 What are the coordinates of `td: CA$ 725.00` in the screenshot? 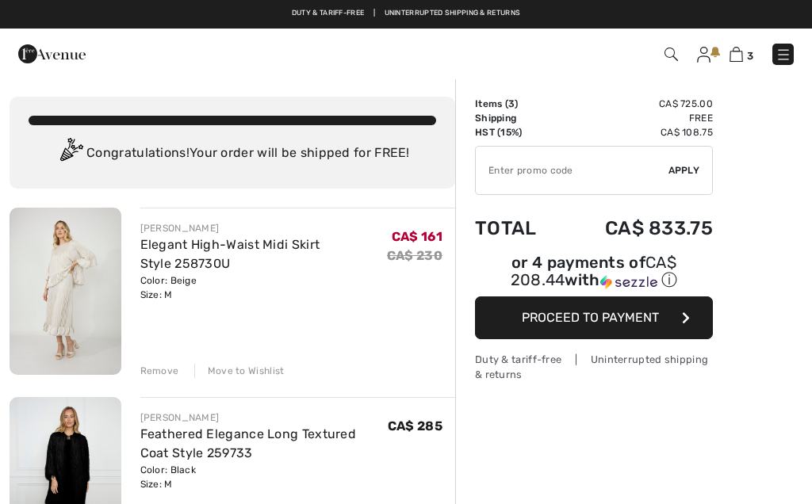 It's located at (636, 103).